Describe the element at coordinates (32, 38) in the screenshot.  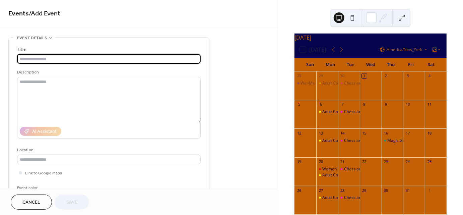
I see `span: Event details` at that location.